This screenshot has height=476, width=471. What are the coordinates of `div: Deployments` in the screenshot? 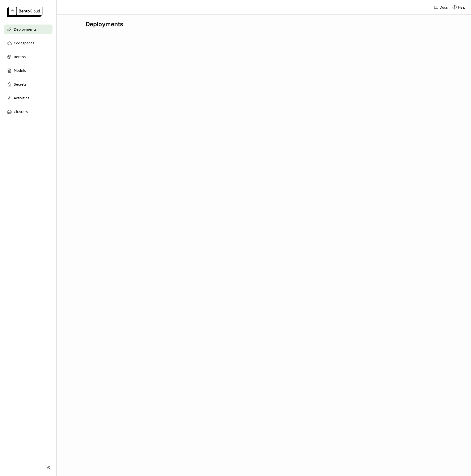 It's located at (264, 25).